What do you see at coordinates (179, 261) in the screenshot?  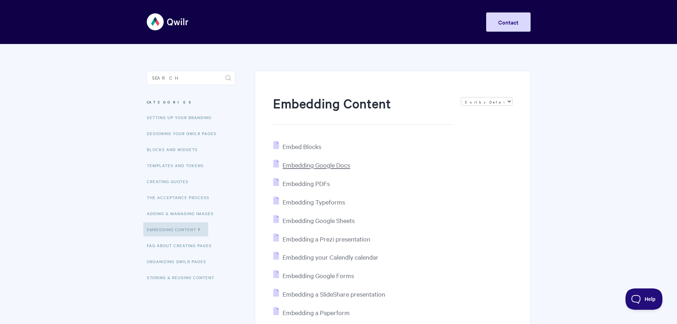 I see `a: Organizing Qwilr Pages` at bounding box center [179, 261].